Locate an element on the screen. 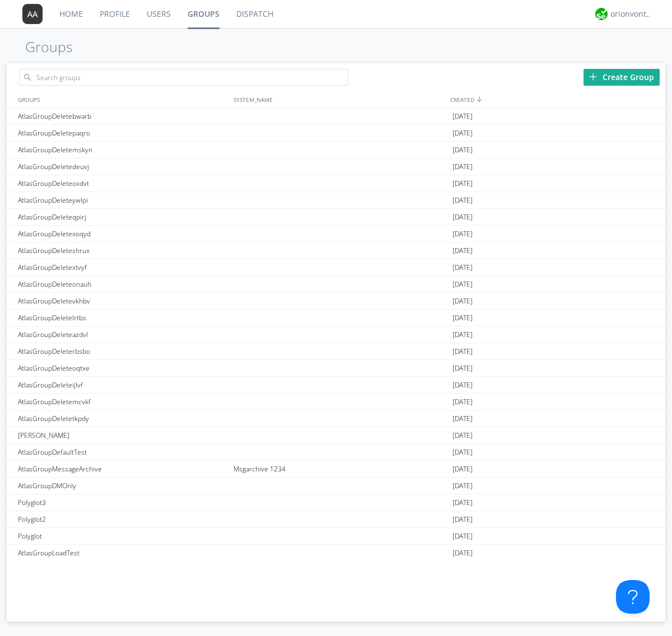 This screenshot has width=672, height=636. div: orionvontas+atlas+automation+org2 is located at coordinates (631, 14).